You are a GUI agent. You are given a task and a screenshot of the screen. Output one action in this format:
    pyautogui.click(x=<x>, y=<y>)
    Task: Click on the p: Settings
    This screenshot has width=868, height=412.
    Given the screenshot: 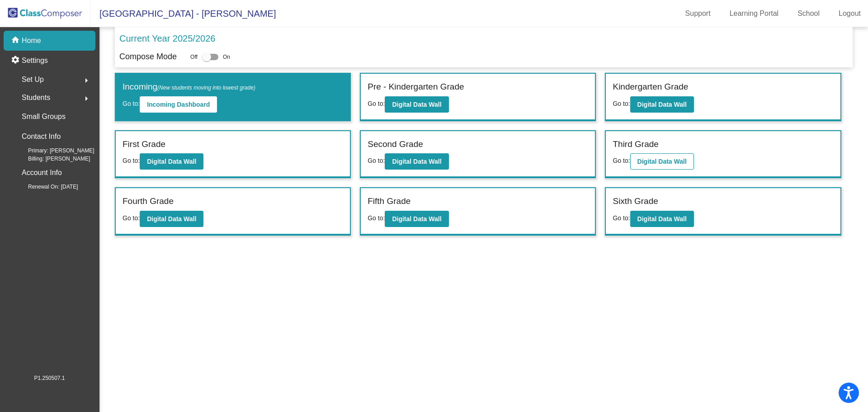 What is the action you would take?
    pyautogui.click(x=35, y=61)
    